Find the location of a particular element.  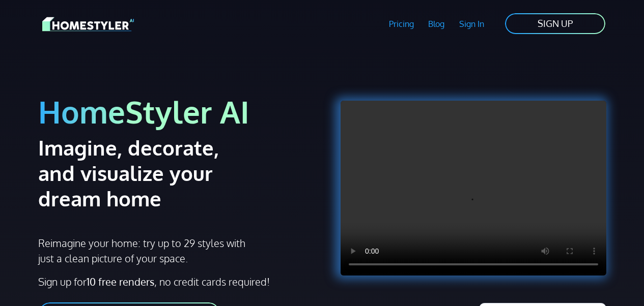

p: Sign up for , no credit cards required! is located at coordinates (177, 281).